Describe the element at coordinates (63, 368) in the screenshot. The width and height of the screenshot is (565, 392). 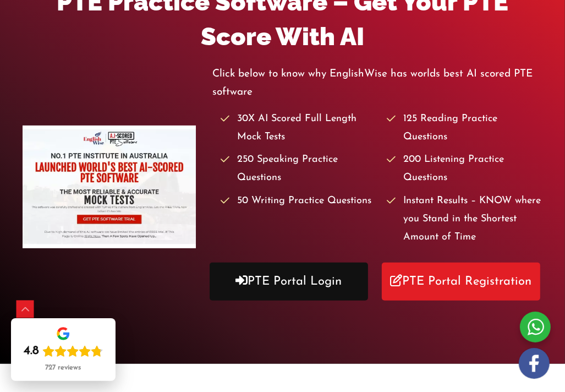
I see `div: 727 reviews` at that location.